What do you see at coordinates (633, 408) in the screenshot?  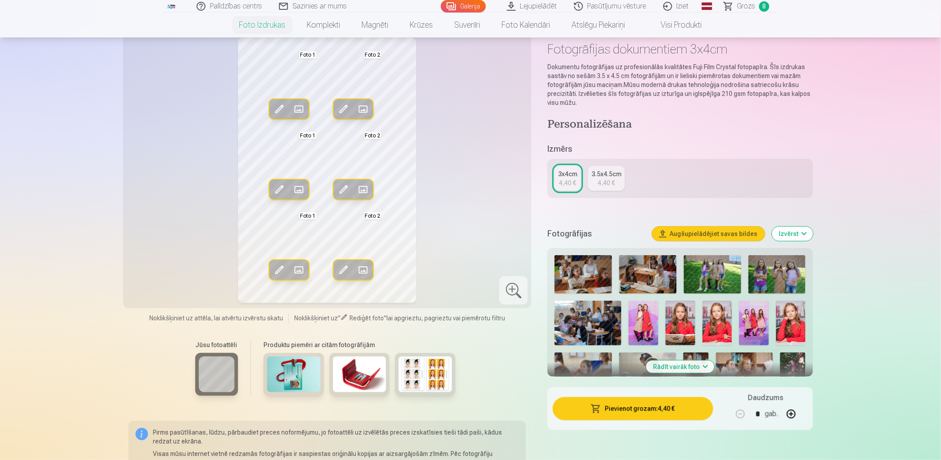 I see `button: Pievienot grozam:4,40 €` at bounding box center [633, 408].